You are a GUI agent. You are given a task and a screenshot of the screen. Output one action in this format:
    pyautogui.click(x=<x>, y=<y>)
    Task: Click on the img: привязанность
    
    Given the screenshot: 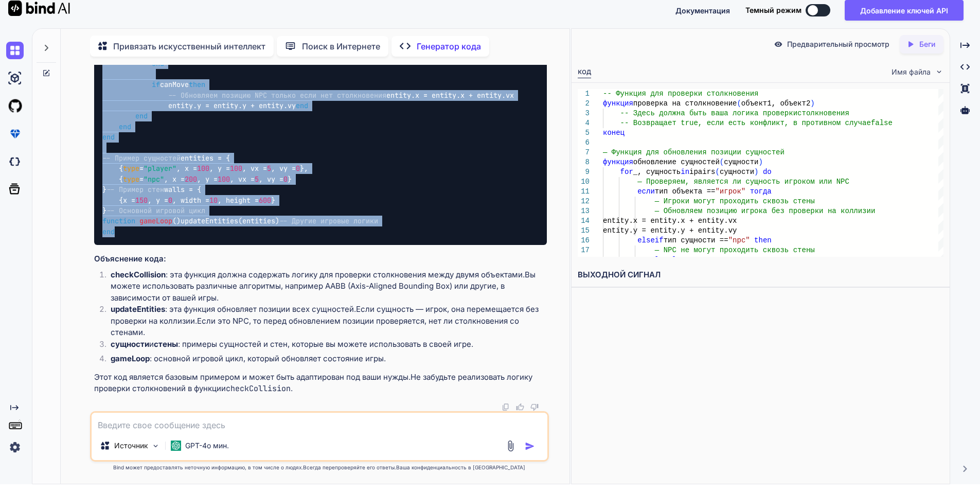 What is the action you would take?
    pyautogui.click(x=510, y=446)
    